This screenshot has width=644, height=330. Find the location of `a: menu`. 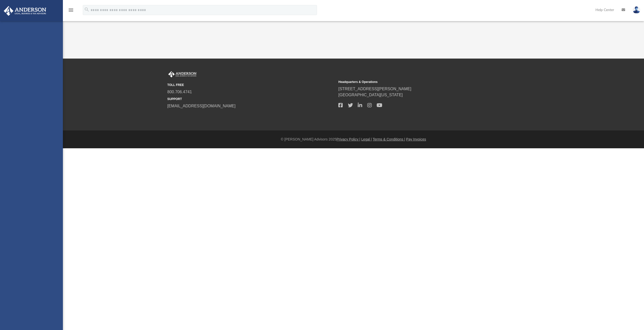

a: menu is located at coordinates (71, 12).